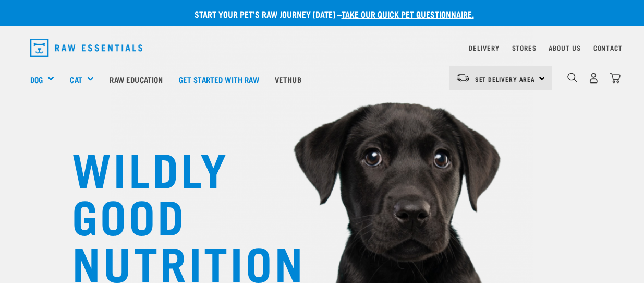 Image resolution: width=644 pixels, height=283 pixels. What do you see at coordinates (615, 78) in the screenshot?
I see `img: home-icon@2x.png` at bounding box center [615, 78].